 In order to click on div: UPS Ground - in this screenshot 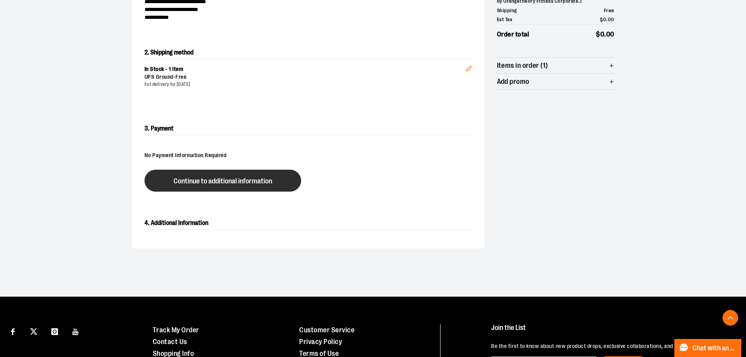, I will do `click(305, 77)`.